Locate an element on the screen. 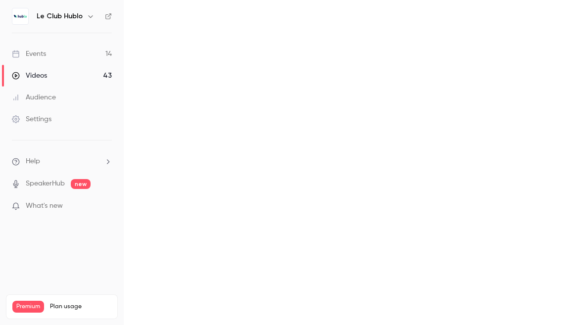  h6: Le Club Hublo is located at coordinates (59, 16).